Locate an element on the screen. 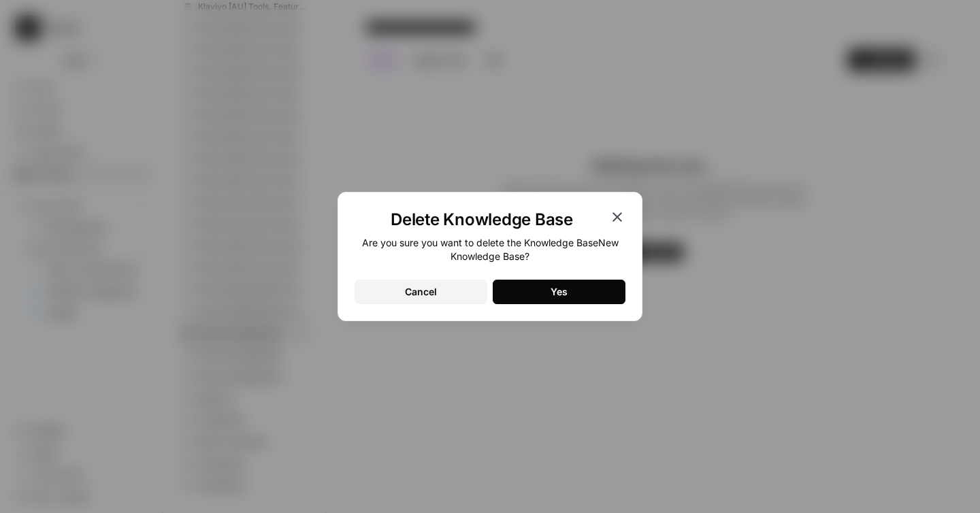 The height and width of the screenshot is (513, 980). button: Cancel is located at coordinates (421, 291).